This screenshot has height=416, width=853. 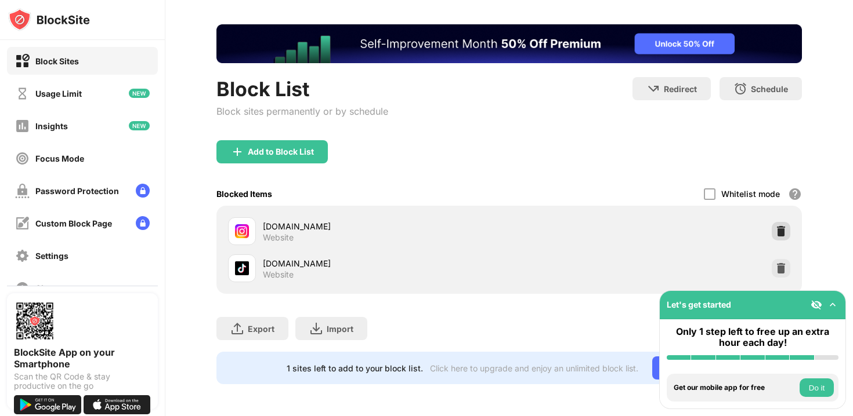 What do you see at coordinates (340, 329) in the screenshot?
I see `div: Import` at bounding box center [340, 329].